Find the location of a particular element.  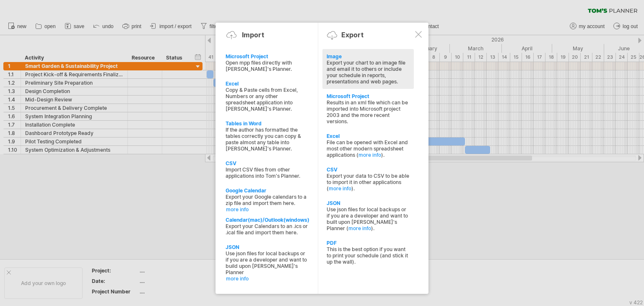

div: Export is located at coordinates (352, 35).